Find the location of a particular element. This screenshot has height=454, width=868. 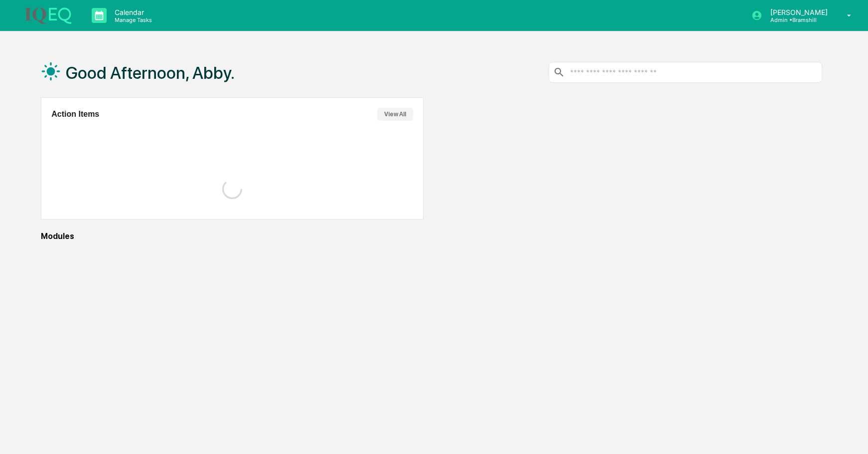

div: Modules is located at coordinates (432, 235).